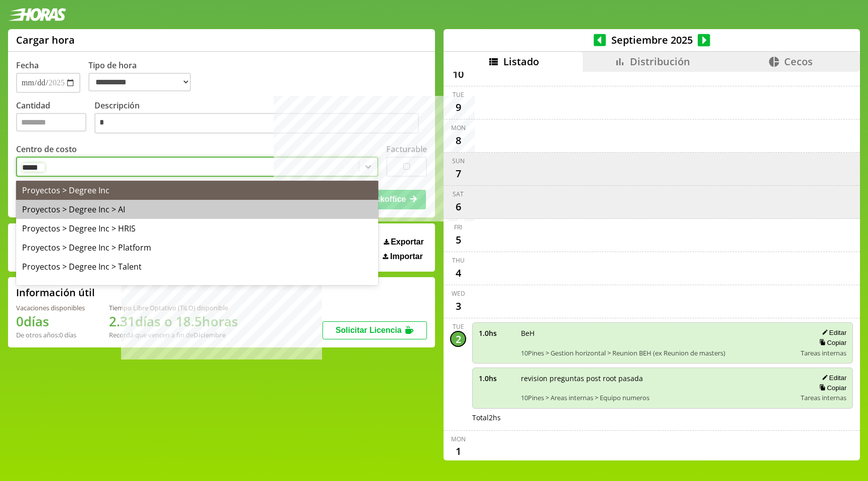 This screenshot has height=481, width=868. What do you see at coordinates (658, 333) in the screenshot?
I see `span: BeH` at bounding box center [658, 333].